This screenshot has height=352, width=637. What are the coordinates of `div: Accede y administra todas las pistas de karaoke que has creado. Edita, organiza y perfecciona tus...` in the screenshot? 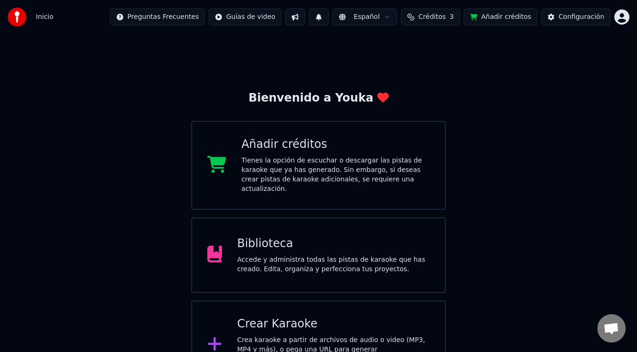 It's located at (333, 264).